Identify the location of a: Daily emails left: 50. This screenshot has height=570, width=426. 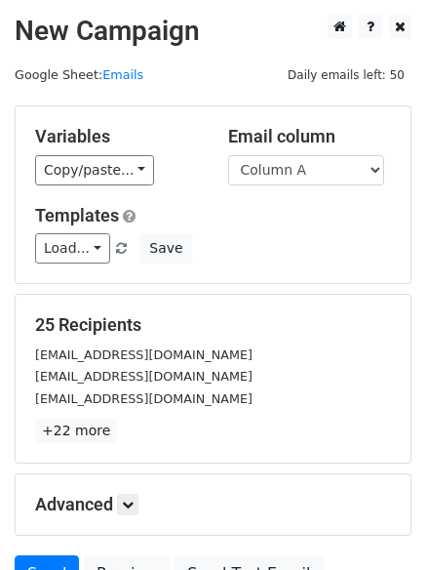
(346, 74).